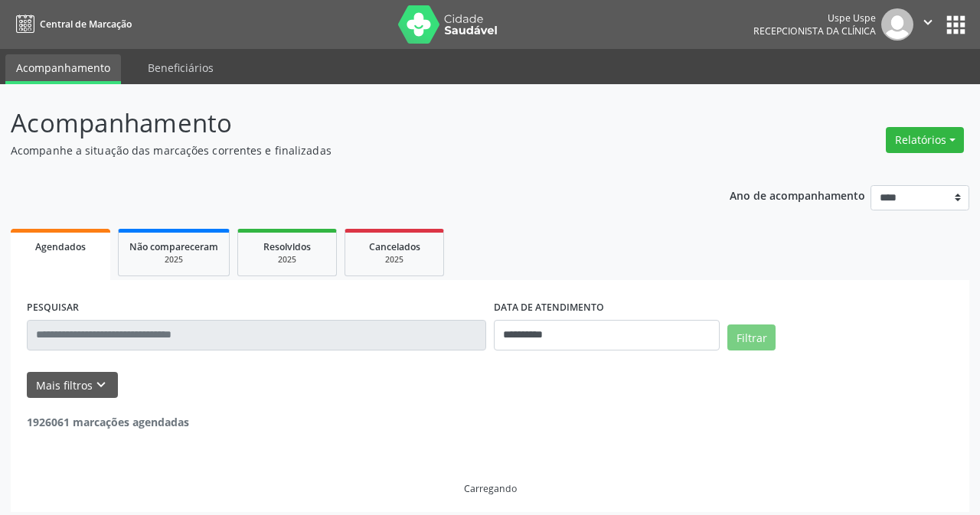 The image size is (980, 515). I want to click on label: PESQUISAR, so click(53, 308).